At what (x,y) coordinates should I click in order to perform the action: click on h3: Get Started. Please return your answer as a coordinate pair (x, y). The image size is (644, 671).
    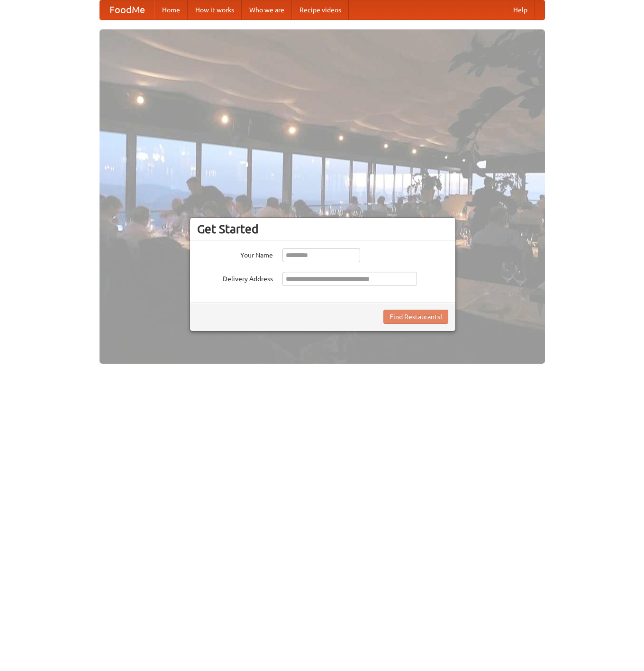
    Looking at the image, I should click on (323, 229).